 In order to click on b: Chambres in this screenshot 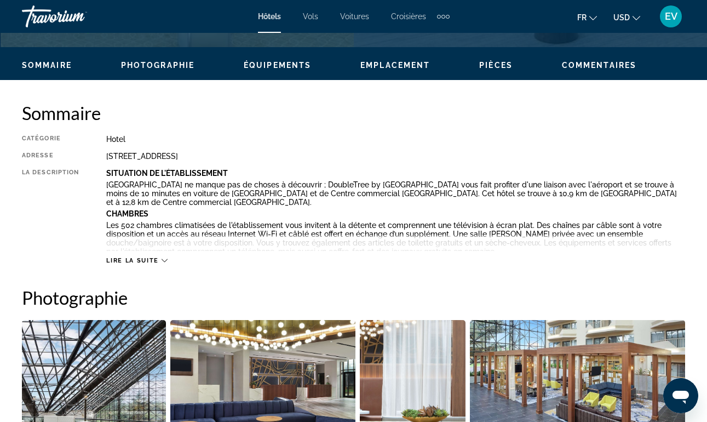, I will do `click(127, 214)`.